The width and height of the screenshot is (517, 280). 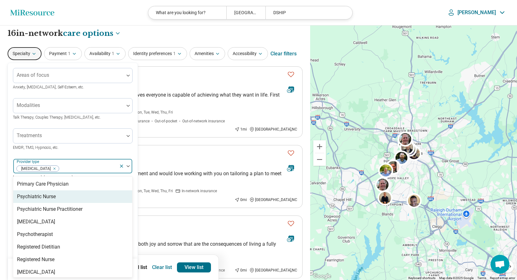 What do you see at coordinates (36, 260) in the screenshot?
I see `div: Registered Nurse` at bounding box center [36, 260].